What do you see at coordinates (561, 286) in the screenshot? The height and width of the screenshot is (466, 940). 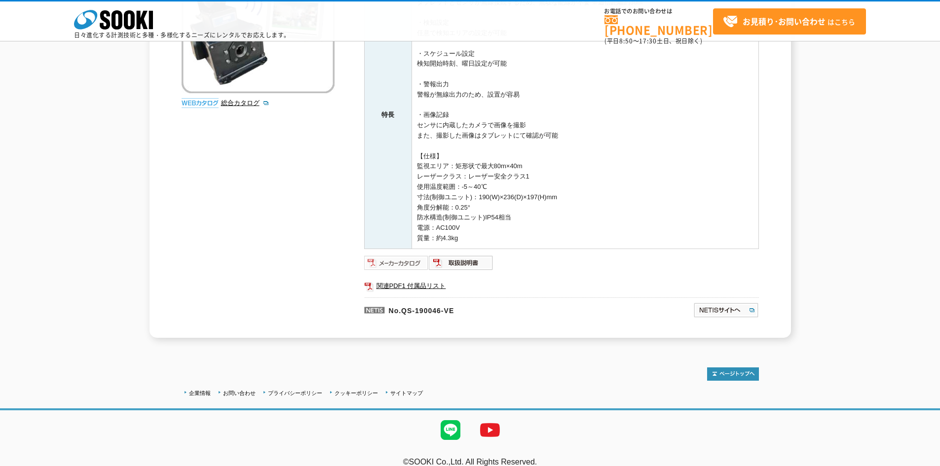 I see `a: 関連PDF1 付属品リスト` at bounding box center [561, 286].